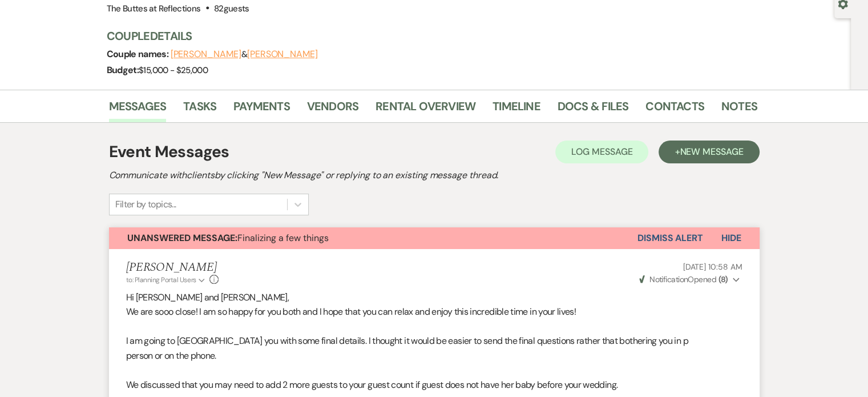 The image size is (868, 397). I want to click on a: Rental Overview, so click(425, 110).